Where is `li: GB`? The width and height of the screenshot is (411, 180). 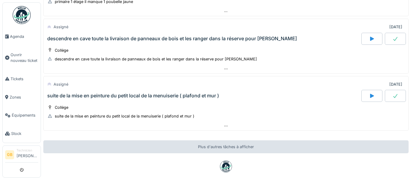
li: GB is located at coordinates (10, 155).